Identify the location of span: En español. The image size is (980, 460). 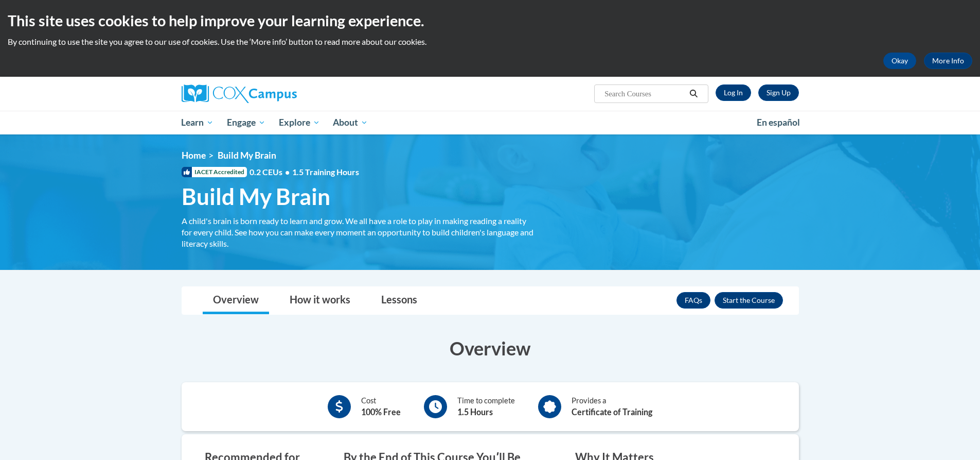
(778, 122).